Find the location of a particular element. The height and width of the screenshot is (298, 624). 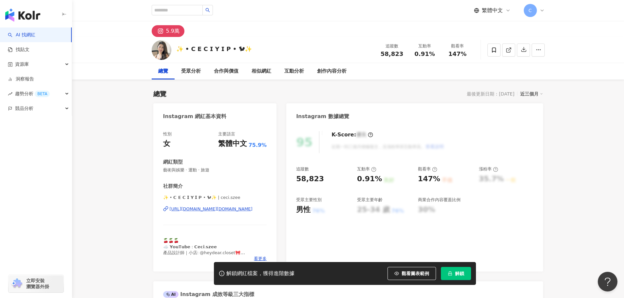

button: 解鎖 is located at coordinates (456, 274).